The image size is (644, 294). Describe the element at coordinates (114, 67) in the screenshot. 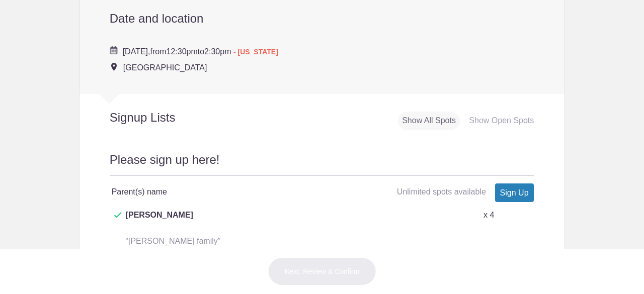

I see `img: Event location` at that location.